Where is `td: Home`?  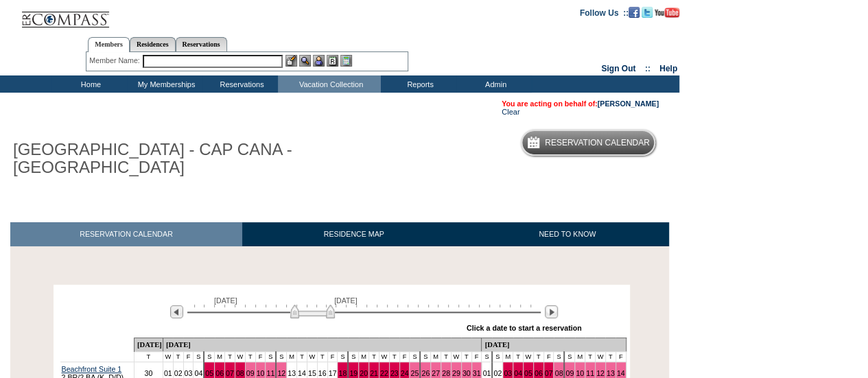
td: Home is located at coordinates (89, 83).